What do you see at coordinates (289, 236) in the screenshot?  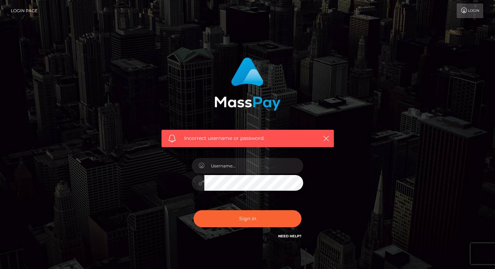 I see `a: Need Help?` at bounding box center [289, 236].